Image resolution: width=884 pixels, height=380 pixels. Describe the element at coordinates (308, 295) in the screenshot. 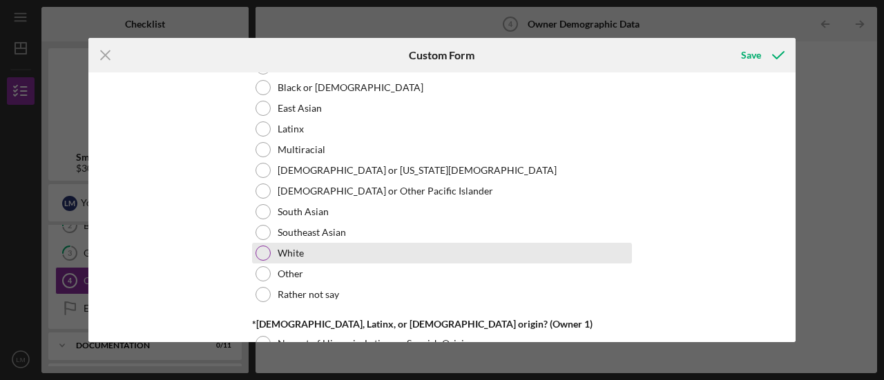

I see `label: Rather not say` at that location.